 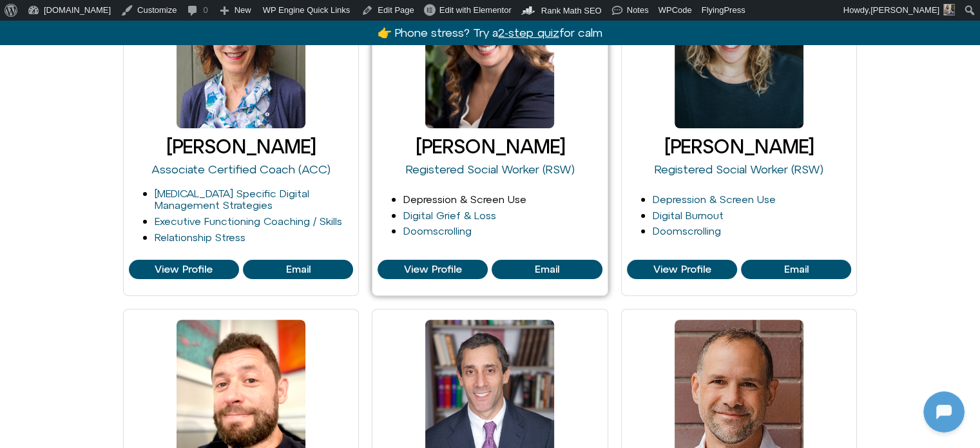 What do you see at coordinates (572, 10) in the screenshot?
I see `span: Rank Math SEO` at bounding box center [572, 10].